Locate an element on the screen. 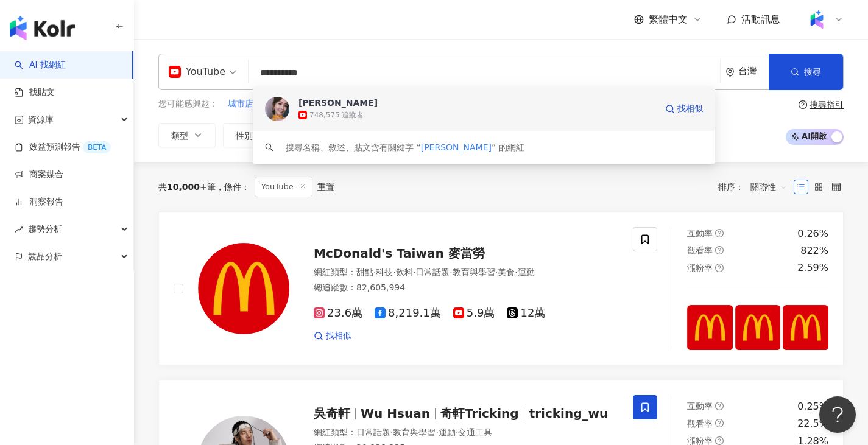 The width and height of the screenshot is (868, 445). img: Kolr%20app%20icon%20%281%29.png is located at coordinates (817, 20).